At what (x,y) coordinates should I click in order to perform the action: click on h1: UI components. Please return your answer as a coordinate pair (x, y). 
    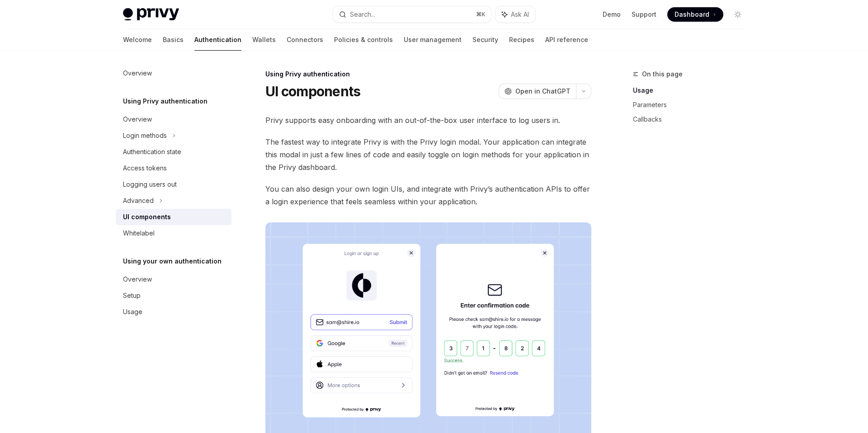
    Looking at the image, I should click on (312, 91).